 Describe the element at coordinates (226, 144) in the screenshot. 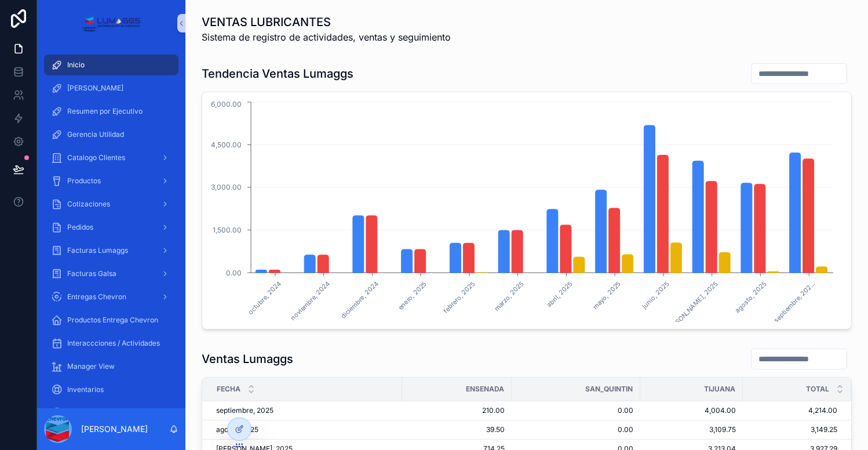

I see `tspan: 4,500.00` at that location.